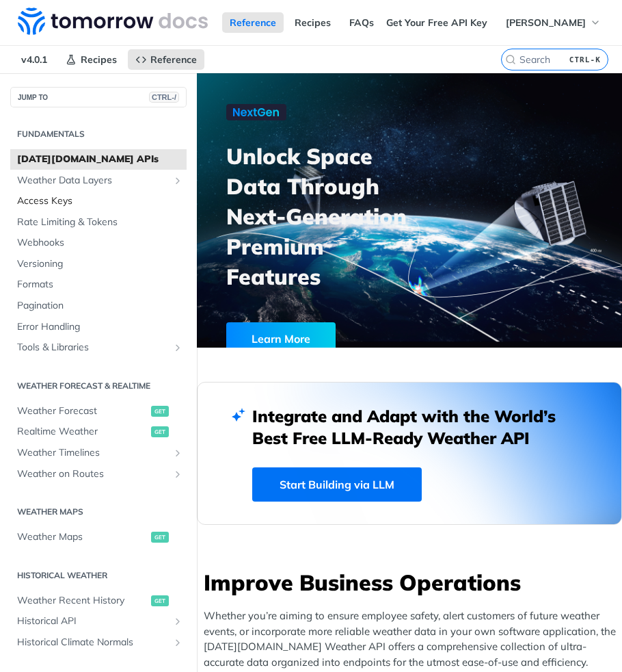 This screenshot has height=672, width=622. I want to click on img: Tomorrow.io Weather API Docs, so click(113, 21).